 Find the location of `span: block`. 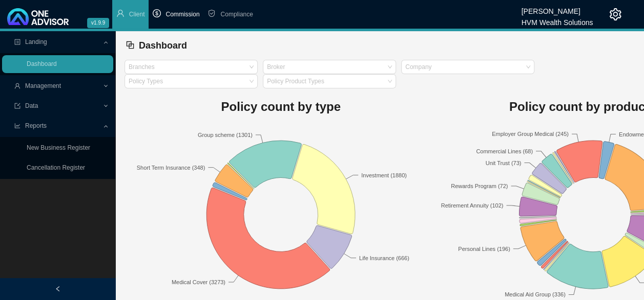

span: block is located at coordinates (130, 45).